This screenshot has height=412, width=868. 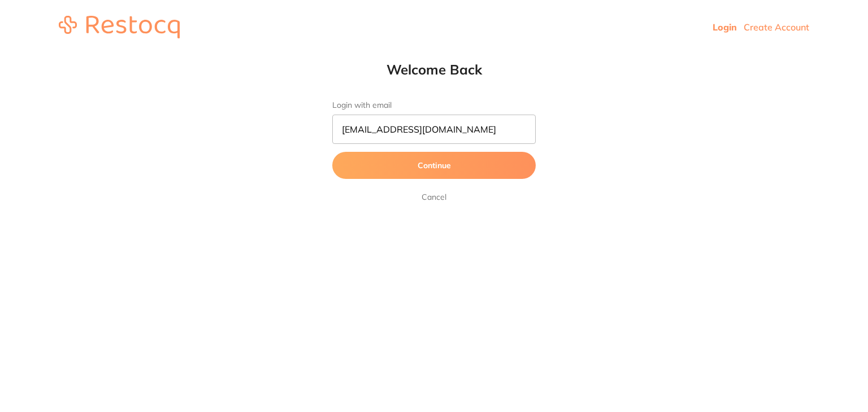 What do you see at coordinates (776, 27) in the screenshot?
I see `a: Create Account` at bounding box center [776, 27].